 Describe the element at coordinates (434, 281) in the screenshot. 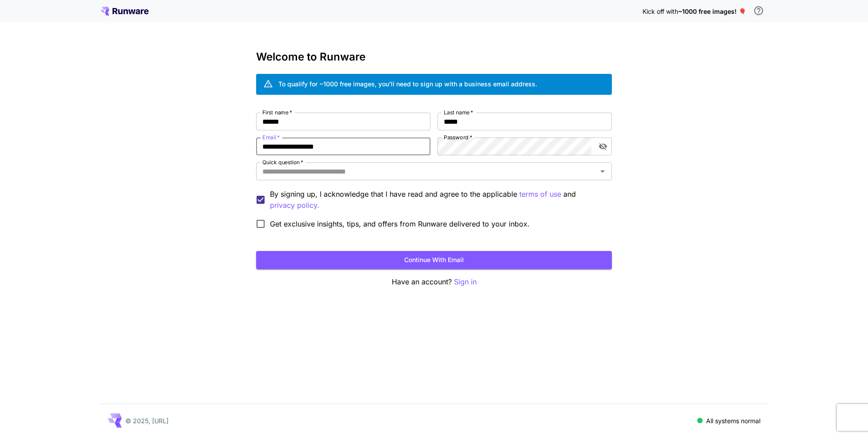

I see `p: Have an account?` at that location.